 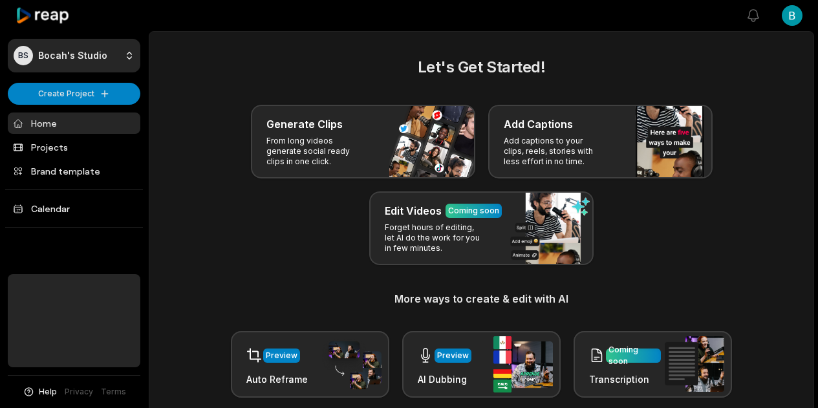 I want to click on a: Projects, so click(x=74, y=147).